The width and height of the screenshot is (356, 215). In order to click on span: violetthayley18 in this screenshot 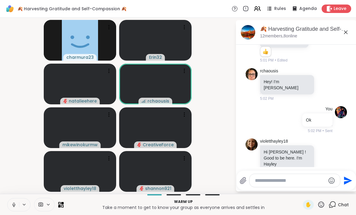, I will do `click(80, 189)`.